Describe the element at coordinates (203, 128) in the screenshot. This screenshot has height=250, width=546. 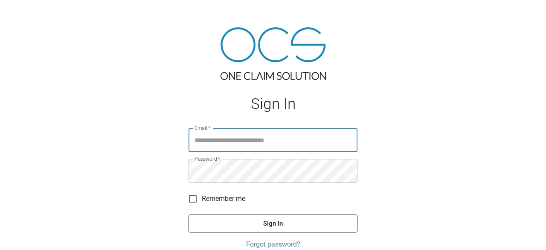
I see `label: Email` at that location.